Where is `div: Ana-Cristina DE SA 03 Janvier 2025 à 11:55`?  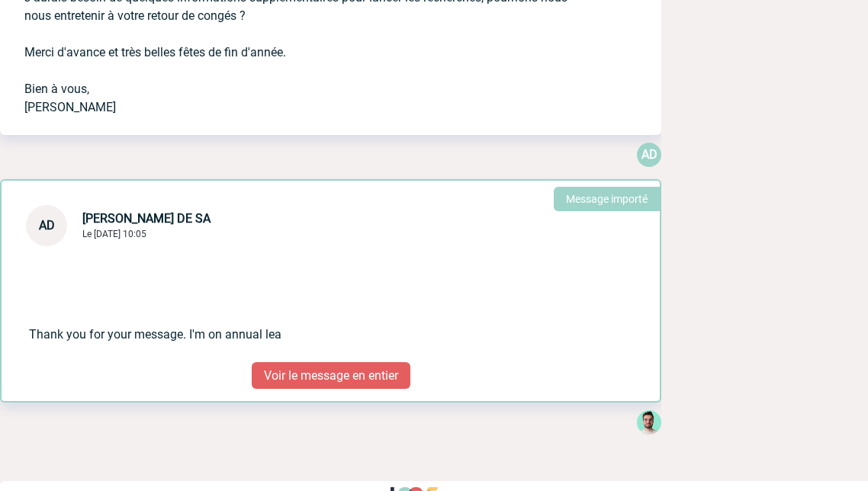 div: Ana-Cristina DE SA 03 Janvier 2025 à 11:55 is located at coordinates (649, 155).